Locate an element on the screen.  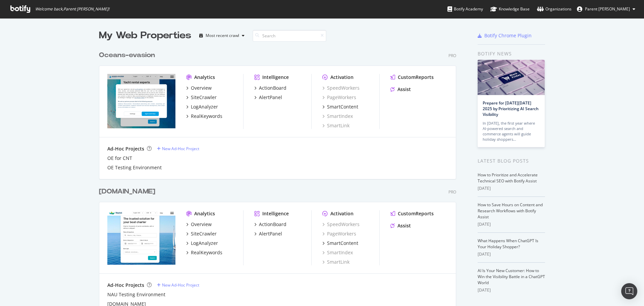
div: Botify Chrome Plugin is located at coordinates (508, 35).